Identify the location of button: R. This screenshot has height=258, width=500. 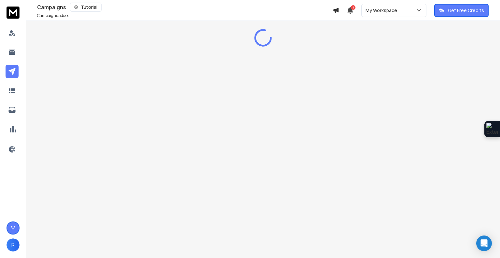
(13, 245).